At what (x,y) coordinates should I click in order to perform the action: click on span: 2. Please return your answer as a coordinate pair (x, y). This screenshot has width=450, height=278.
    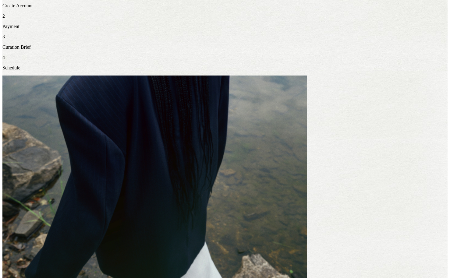
    Looking at the image, I should click on (4, 16).